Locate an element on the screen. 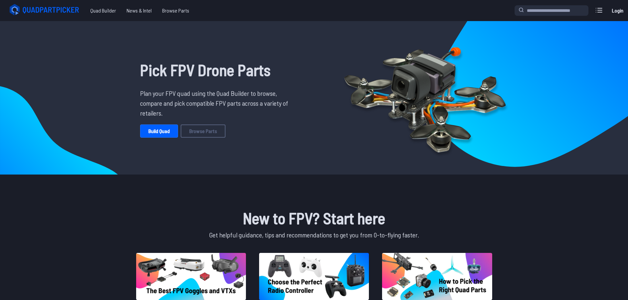 The height and width of the screenshot is (300, 628). h1: New to FPV? Start here is located at coordinates (314, 218).